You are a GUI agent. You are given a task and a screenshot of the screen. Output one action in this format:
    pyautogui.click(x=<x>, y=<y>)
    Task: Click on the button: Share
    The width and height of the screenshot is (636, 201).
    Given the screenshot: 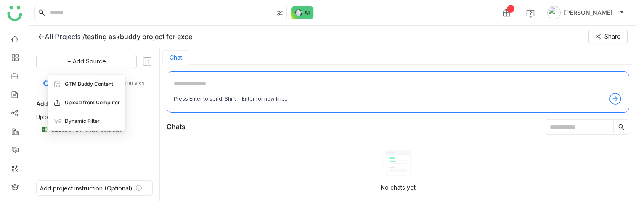 What is the action you would take?
    pyautogui.click(x=608, y=37)
    